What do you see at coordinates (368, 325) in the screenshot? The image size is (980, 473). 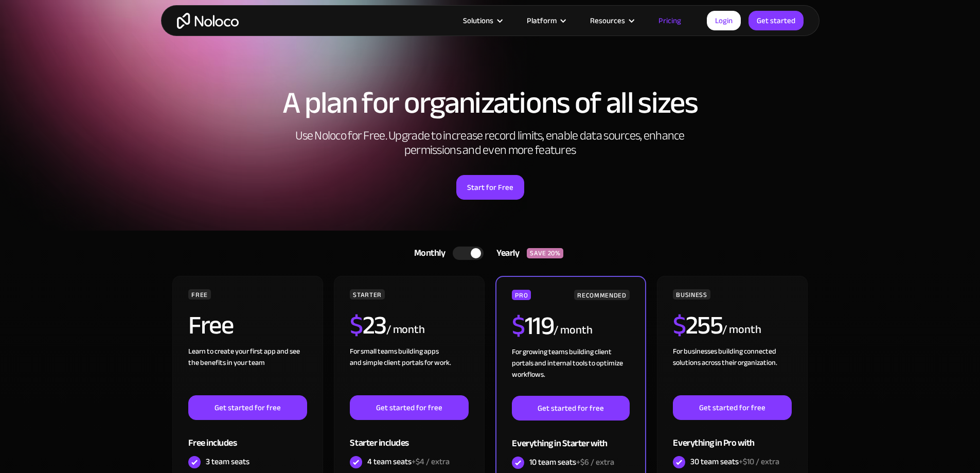 I see `h2: 23` at bounding box center [368, 325].